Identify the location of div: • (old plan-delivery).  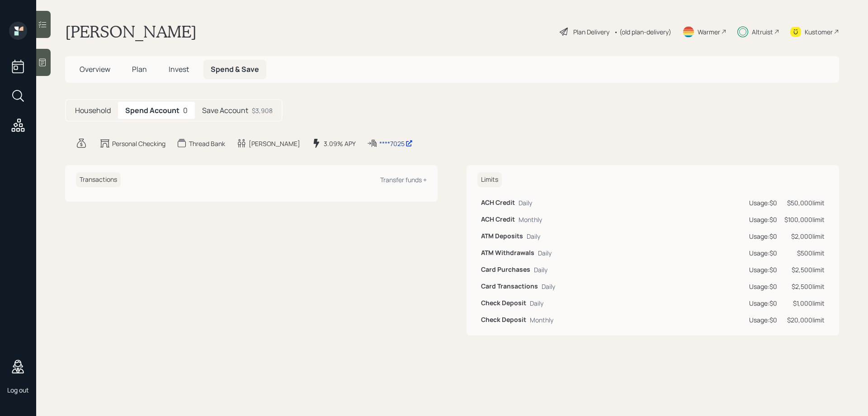
(642, 32).